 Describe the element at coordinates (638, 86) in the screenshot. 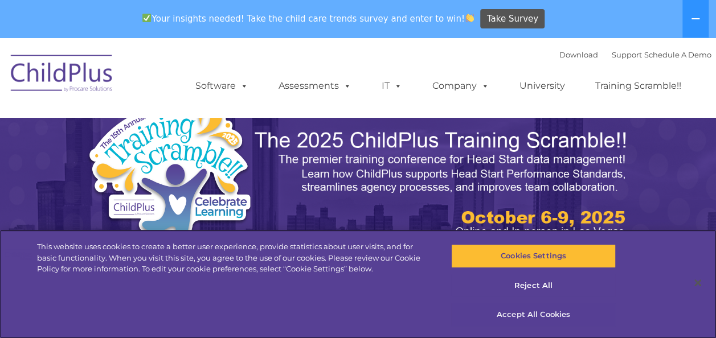

I see `a: Training Scramble!!` at that location.